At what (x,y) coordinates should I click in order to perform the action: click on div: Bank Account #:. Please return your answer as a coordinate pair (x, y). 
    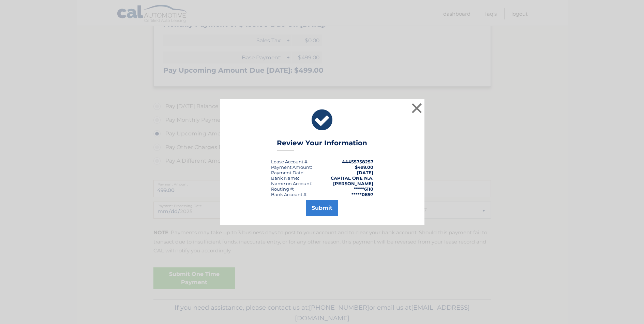
    Looking at the image, I should click on (289, 194).